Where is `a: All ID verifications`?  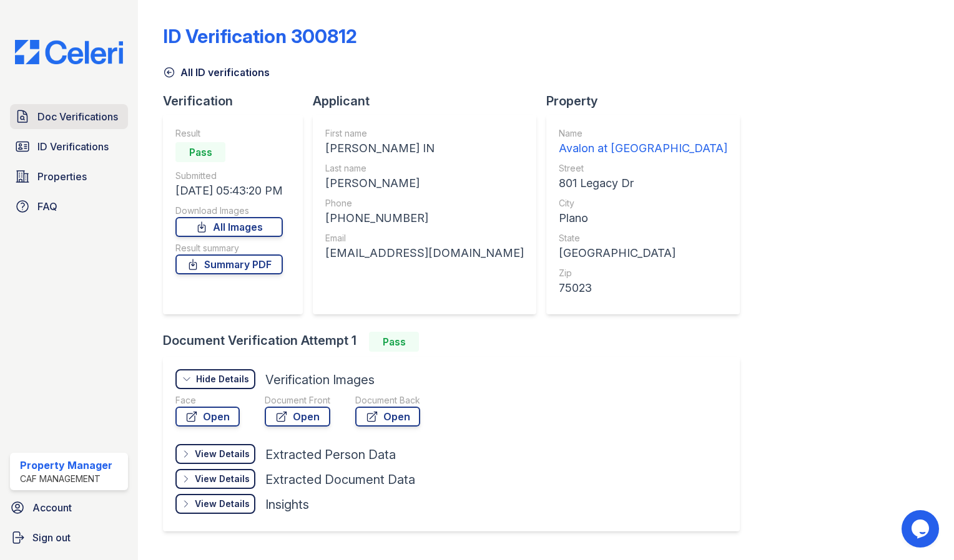 a: All ID verifications is located at coordinates (216, 72).